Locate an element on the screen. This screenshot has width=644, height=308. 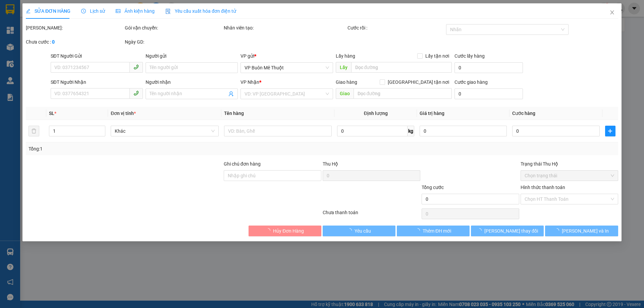
div: Gói vận chuyển: is located at coordinates (173, 28).